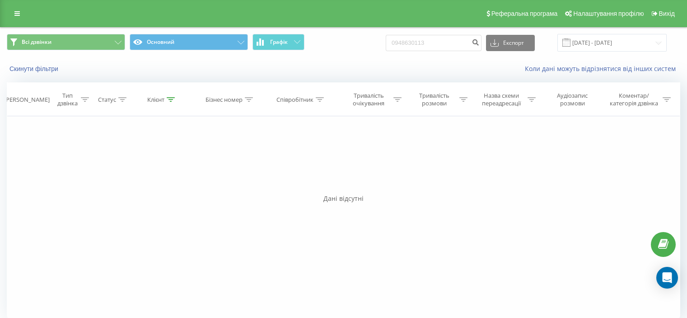 Image resolution: width=687 pixels, height=318 pixels. I want to click on input: Пошук за номером, so click(434, 43).